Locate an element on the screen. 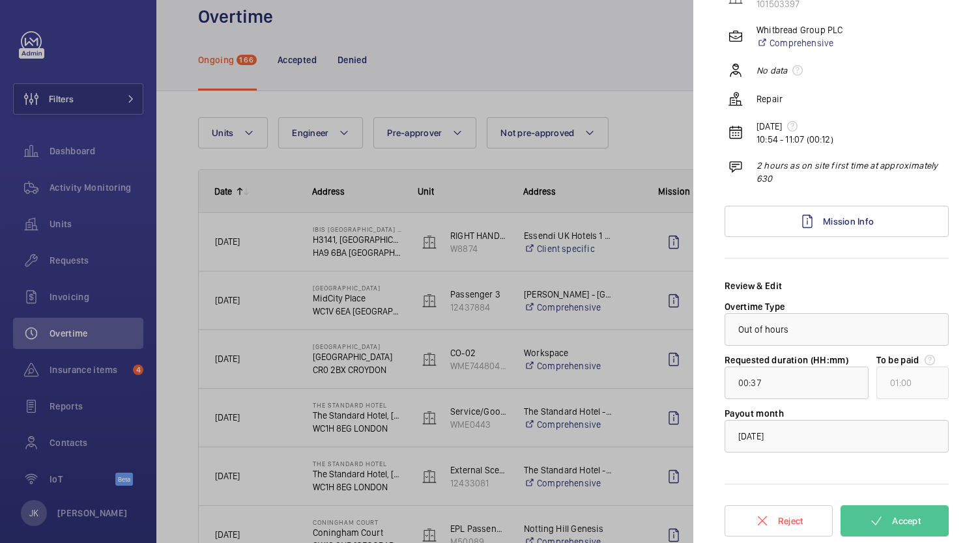 The height and width of the screenshot is (543, 980). p: 2 hours as on site first time at approximately 630 is located at coordinates (852, 172).